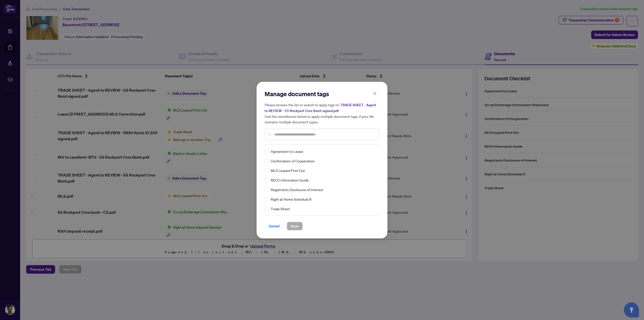 Image resolution: width=644 pixels, height=320 pixels. I want to click on span: RECO Information Guide, so click(290, 180).